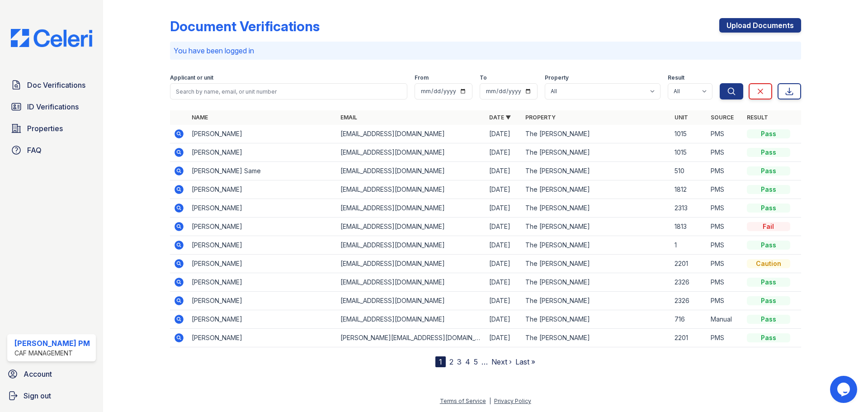  I want to click on label: To, so click(483, 78).